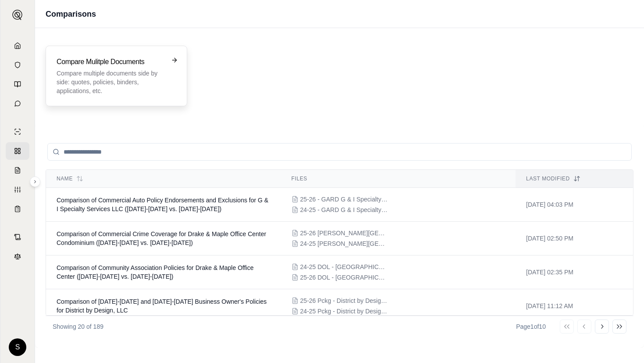 The width and height of the screenshot is (644, 363). Describe the element at coordinates (17, 170) in the screenshot. I see `a: Claim Coverage` at that location.